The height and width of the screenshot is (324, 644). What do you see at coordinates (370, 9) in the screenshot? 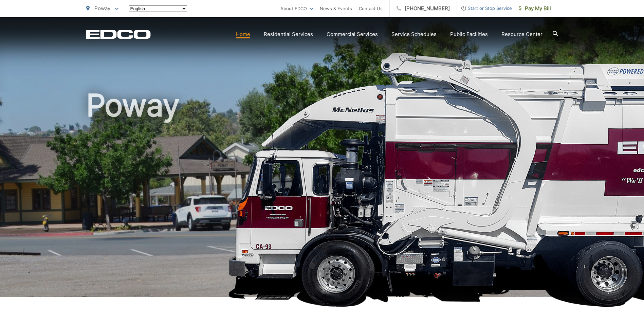
I see `a: Contact Us` at bounding box center [370, 9].